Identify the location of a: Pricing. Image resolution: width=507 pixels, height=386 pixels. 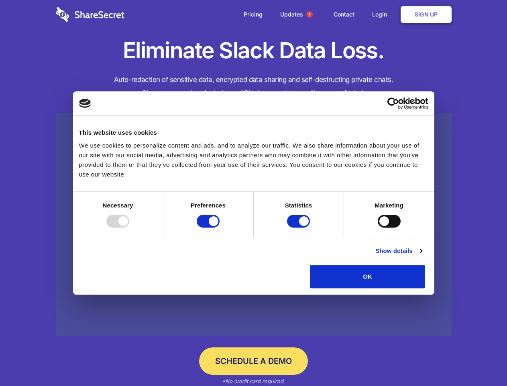
(253, 14).